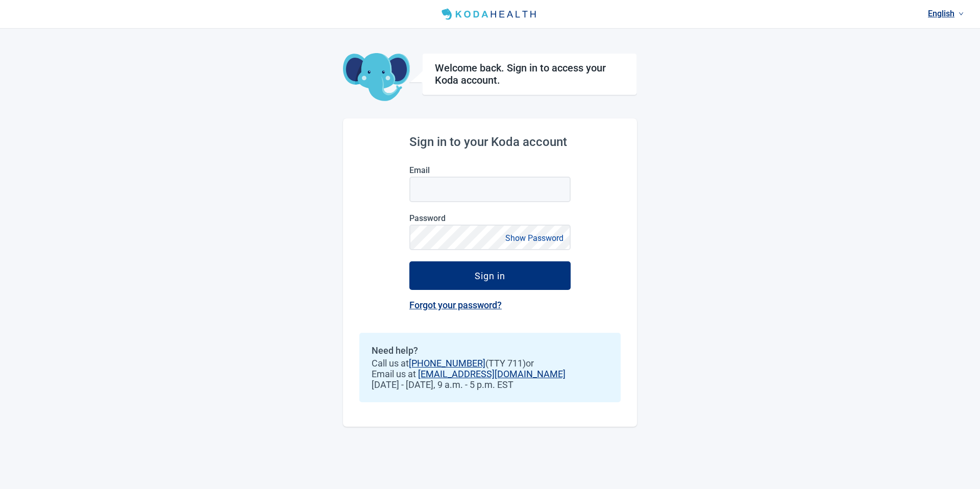  Describe the element at coordinates (490, 350) in the screenshot. I see `h2: Need help?` at that location.